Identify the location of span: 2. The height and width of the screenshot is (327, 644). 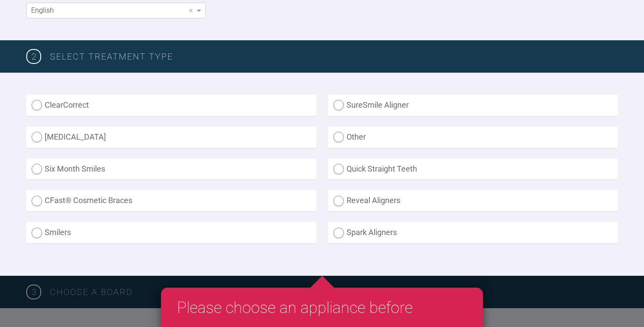
(34, 56).